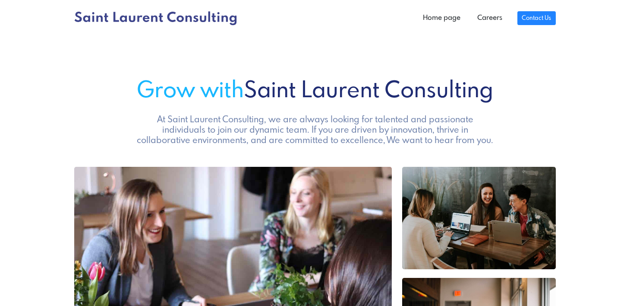 This screenshot has width=630, height=306. I want to click on a: Home page, so click(442, 18).